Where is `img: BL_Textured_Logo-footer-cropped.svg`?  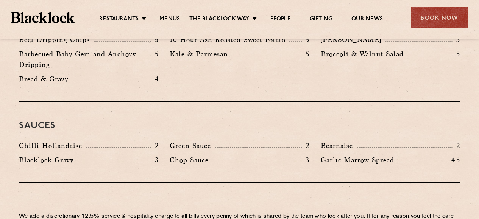 img: BL_Textured_Logo-footer-cropped.svg is located at coordinates (43, 17).